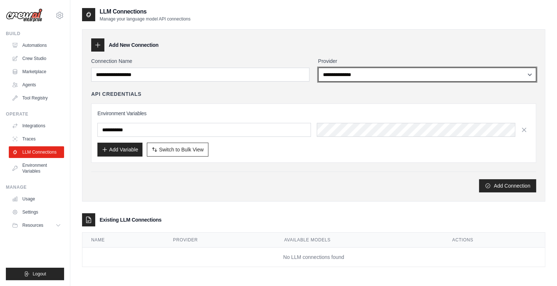 The height and width of the screenshot is (286, 557). Describe the element at coordinates (35, 114) in the screenshot. I see `div: Operate` at that location.